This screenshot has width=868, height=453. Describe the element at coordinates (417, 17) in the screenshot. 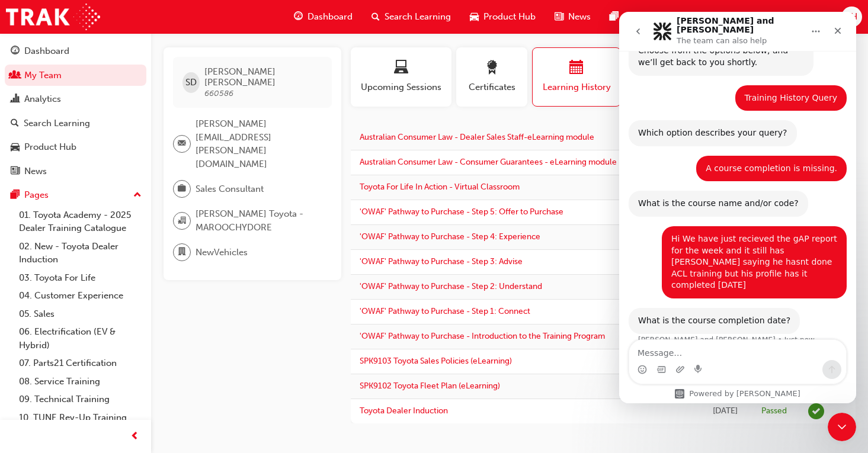

I see `span: Search Learning` at that location.